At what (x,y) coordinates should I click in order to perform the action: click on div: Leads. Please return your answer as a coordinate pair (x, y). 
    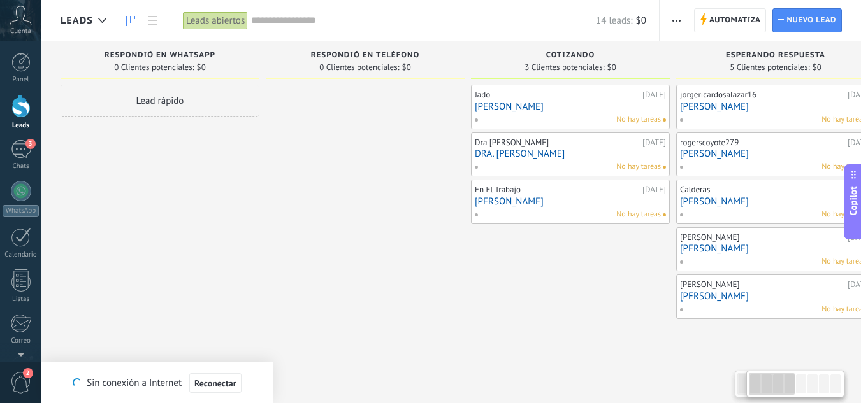
    Looking at the image, I should click on (21, 125).